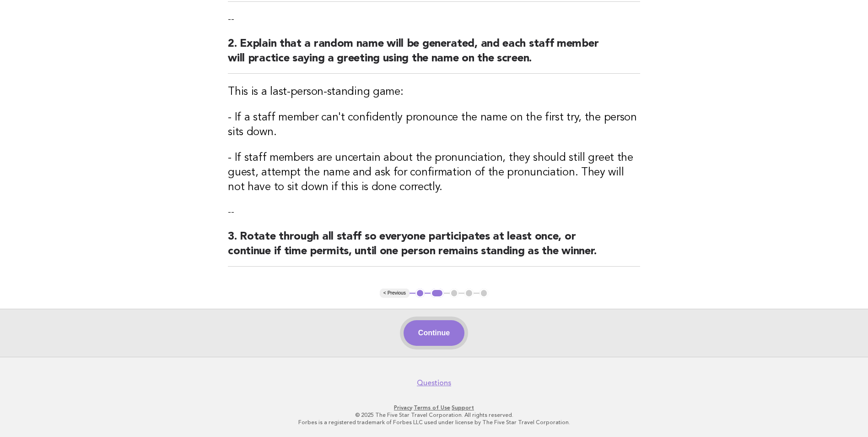  I want to click on h3: - If a staff member can't confidently pronounce the name on the first try, the person sits down., so click(434, 125).